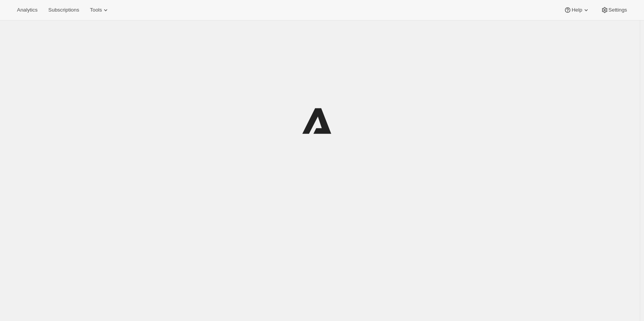 Image resolution: width=644 pixels, height=321 pixels. What do you see at coordinates (95, 10) in the screenshot?
I see `span: Tools` at bounding box center [95, 10].